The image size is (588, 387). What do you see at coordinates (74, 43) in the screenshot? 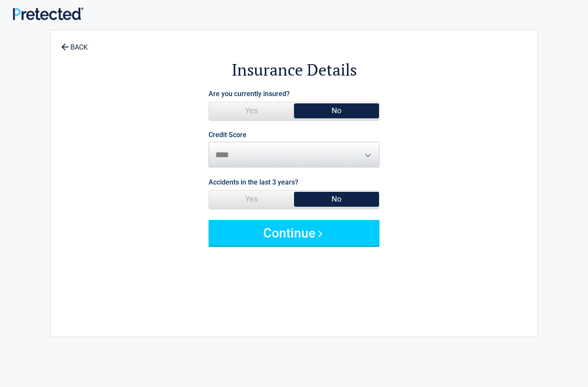
I see `a: BACK` at bounding box center [74, 43].